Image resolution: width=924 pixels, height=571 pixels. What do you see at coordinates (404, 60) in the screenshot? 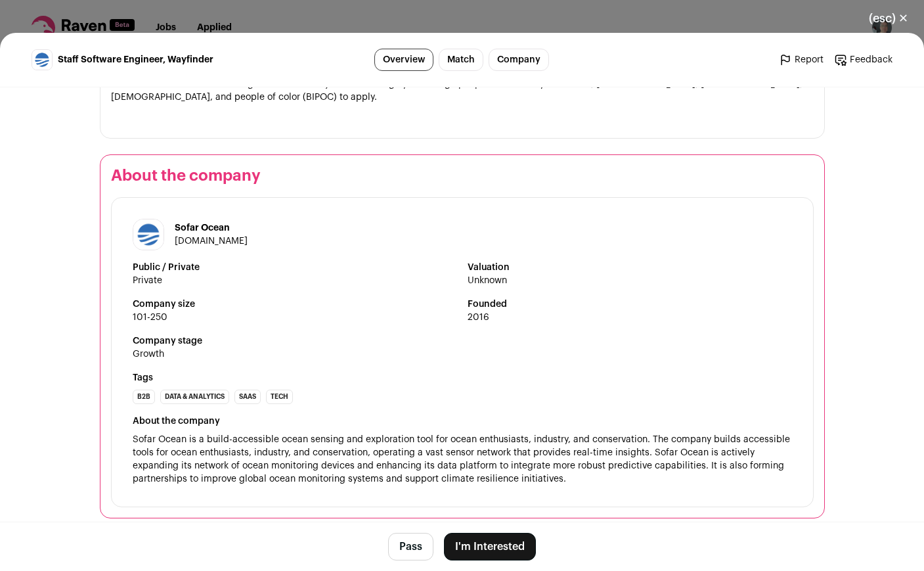
I see `a: Overview` at bounding box center [404, 60].